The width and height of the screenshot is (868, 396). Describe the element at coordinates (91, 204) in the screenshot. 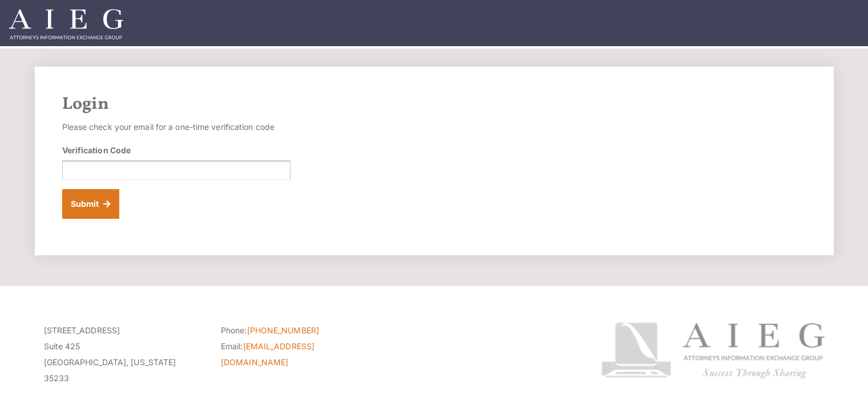

I see `button: Submit` at that location.